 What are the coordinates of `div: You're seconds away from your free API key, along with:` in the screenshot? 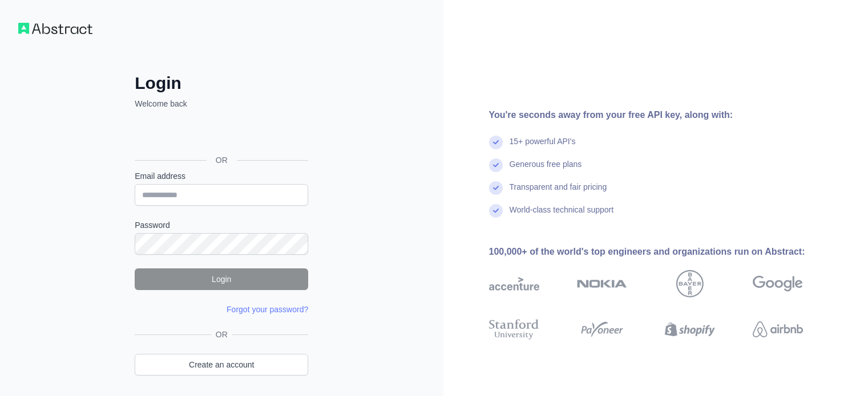 It's located at (664, 115).